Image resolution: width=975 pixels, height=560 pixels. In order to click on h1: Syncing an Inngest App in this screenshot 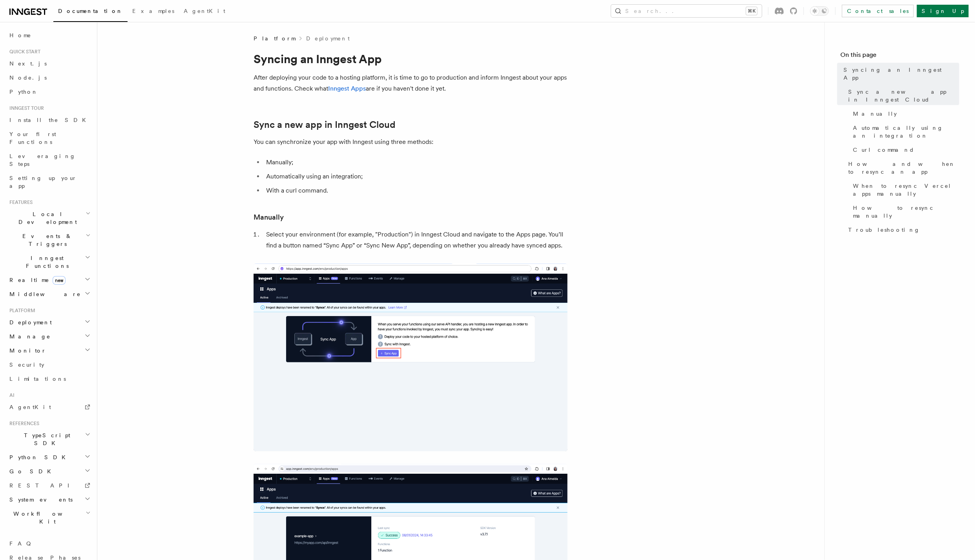, I will do `click(410, 59)`.